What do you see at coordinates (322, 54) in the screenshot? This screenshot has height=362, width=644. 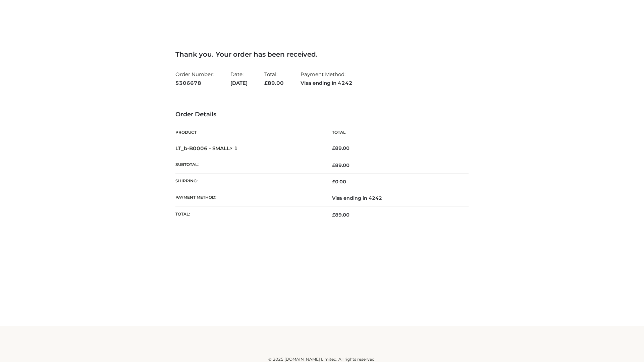 I see `h3: Thank you. Your order has been received.` at bounding box center [322, 54].